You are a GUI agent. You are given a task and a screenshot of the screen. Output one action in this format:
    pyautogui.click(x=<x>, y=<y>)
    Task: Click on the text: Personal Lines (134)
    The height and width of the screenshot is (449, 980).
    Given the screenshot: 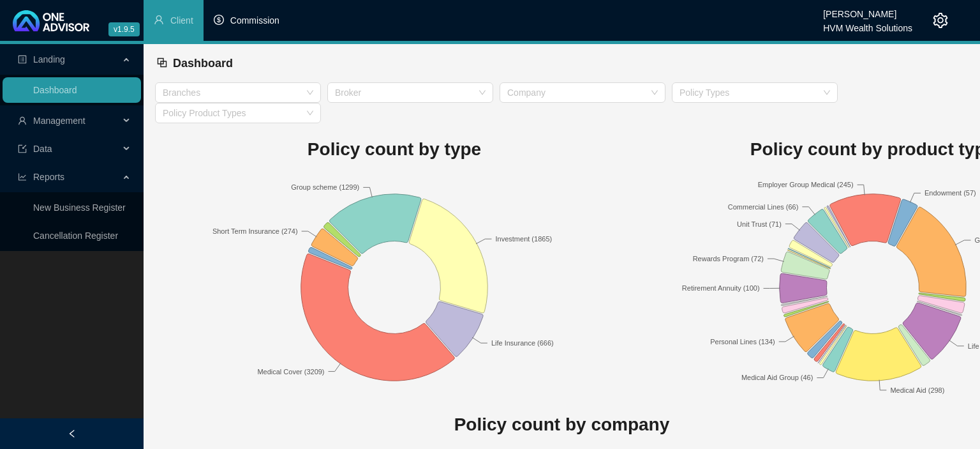 What is the action you would take?
    pyautogui.click(x=743, y=341)
    